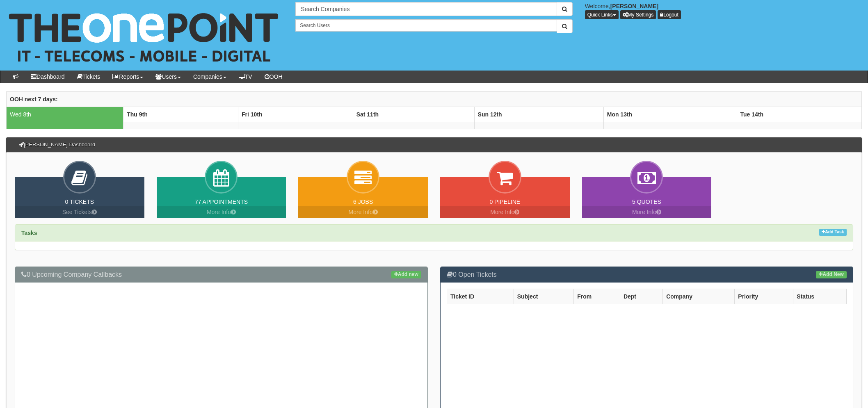 Image resolution: width=868 pixels, height=408 pixels. What do you see at coordinates (245, 77) in the screenshot?
I see `a: TV` at bounding box center [245, 77].